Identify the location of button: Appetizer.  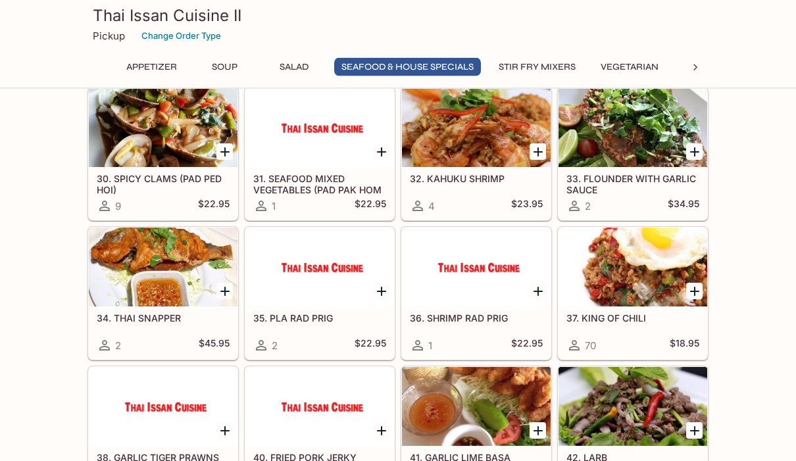
(151, 67).